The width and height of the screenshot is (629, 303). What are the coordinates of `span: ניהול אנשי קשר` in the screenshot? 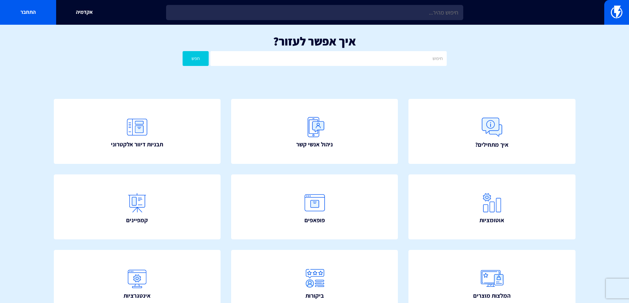 It's located at (314, 145).